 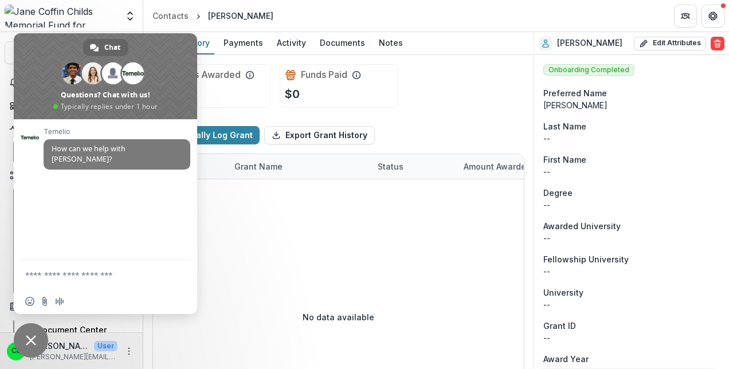 What do you see at coordinates (106, 48) in the screenshot?
I see `a: Chat` at bounding box center [106, 48].